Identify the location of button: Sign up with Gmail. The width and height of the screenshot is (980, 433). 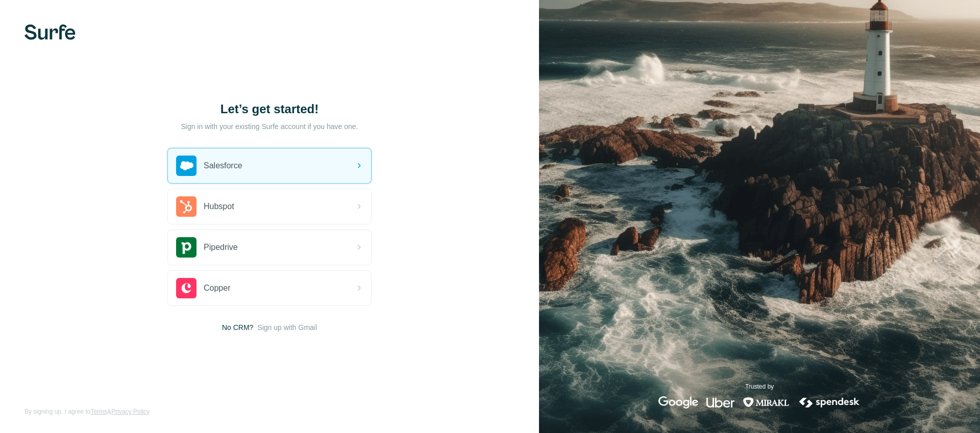
(287, 328).